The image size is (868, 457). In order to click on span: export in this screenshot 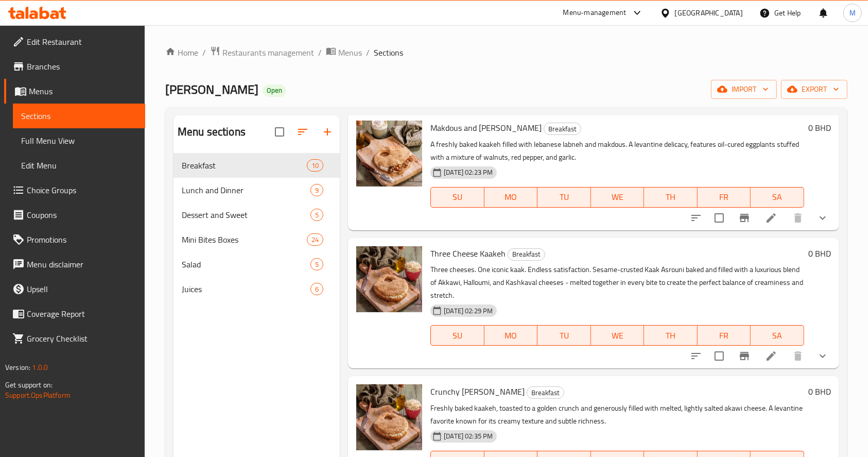, I will do `click(814, 89)`.